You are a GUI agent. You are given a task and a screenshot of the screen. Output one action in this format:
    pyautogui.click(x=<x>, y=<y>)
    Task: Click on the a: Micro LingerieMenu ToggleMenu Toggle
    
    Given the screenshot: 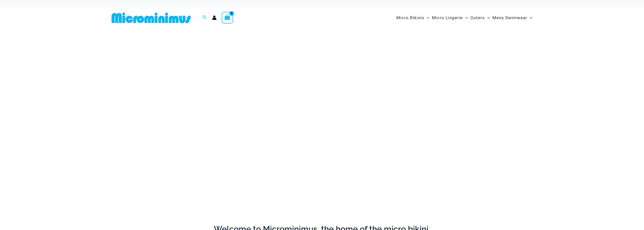 What is the action you would take?
    pyautogui.click(x=450, y=18)
    